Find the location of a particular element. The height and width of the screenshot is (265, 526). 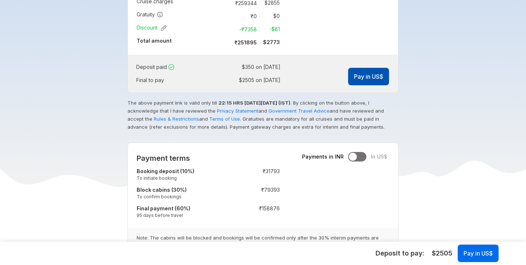

strong: $ 2773 is located at coordinates (271, 42).